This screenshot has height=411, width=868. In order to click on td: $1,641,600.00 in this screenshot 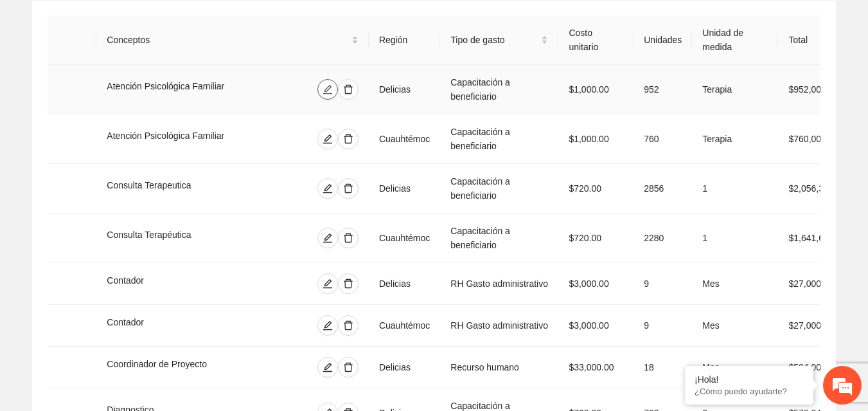, I will do `click(822, 238)`.